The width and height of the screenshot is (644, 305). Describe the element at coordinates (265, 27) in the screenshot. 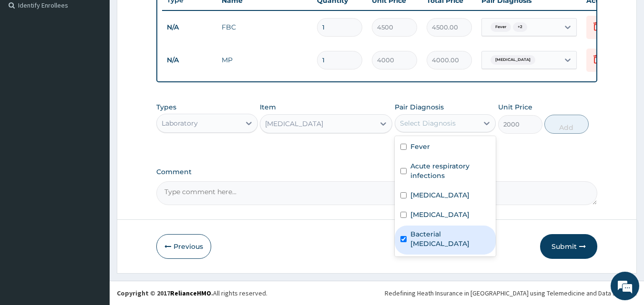

I see `td: FBC` at that location.